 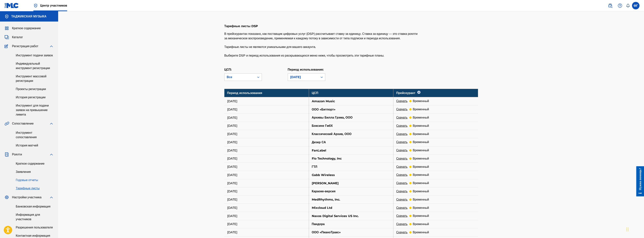 What do you see at coordinates (241, 26) in the screenshot?
I see `font: Тарифные листы DSP` at bounding box center [241, 26].